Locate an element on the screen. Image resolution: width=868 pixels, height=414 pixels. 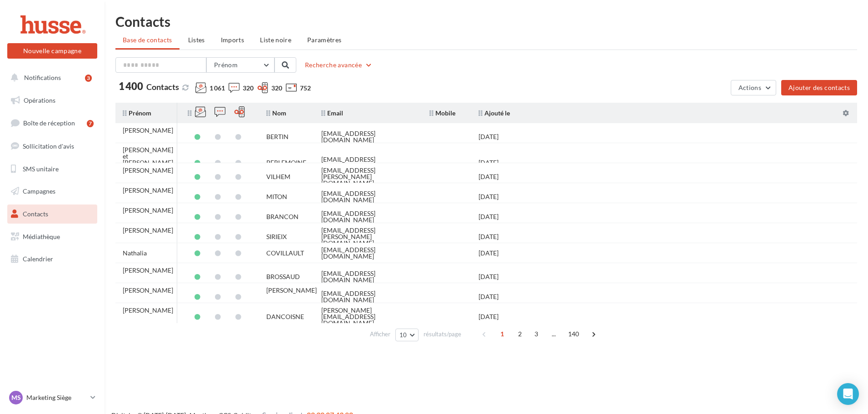
button: Prénom is located at coordinates (240, 65).